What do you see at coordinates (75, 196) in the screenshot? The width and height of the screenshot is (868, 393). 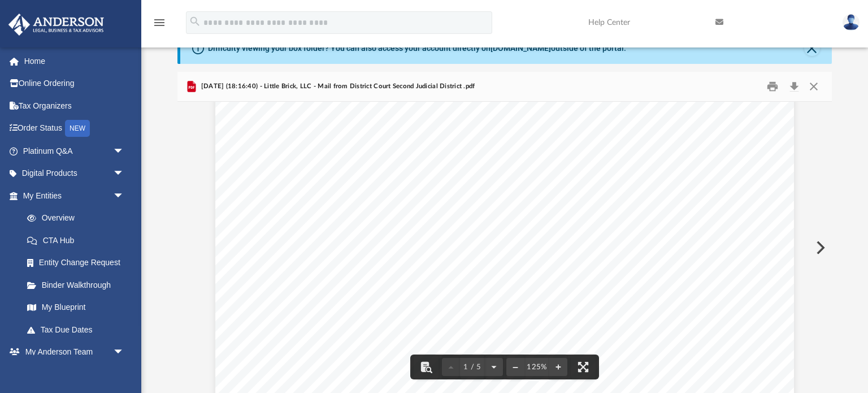 I see `a: My Entitiesarrow_drop_down` at bounding box center [75, 196].